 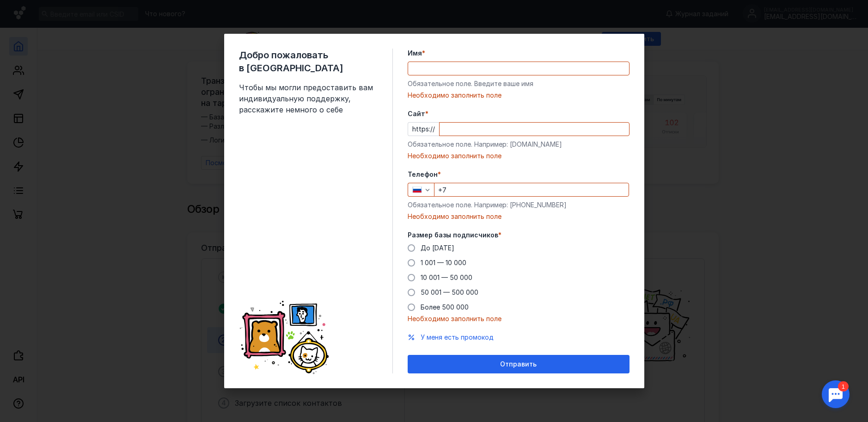 I want to click on span: Размер базы подписчиков, so click(x=453, y=235).